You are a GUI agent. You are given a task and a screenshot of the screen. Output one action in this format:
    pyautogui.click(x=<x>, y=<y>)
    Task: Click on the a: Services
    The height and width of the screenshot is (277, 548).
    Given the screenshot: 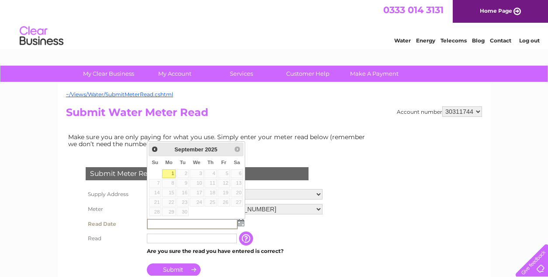 What is the action you would take?
    pyautogui.click(x=241, y=73)
    